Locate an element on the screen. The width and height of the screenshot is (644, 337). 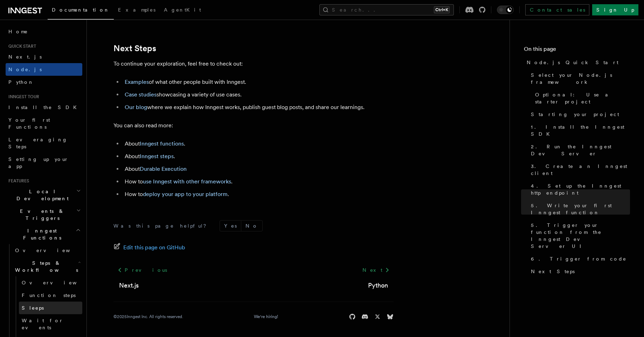
a: We're hiring! is located at coordinates (266, 317).